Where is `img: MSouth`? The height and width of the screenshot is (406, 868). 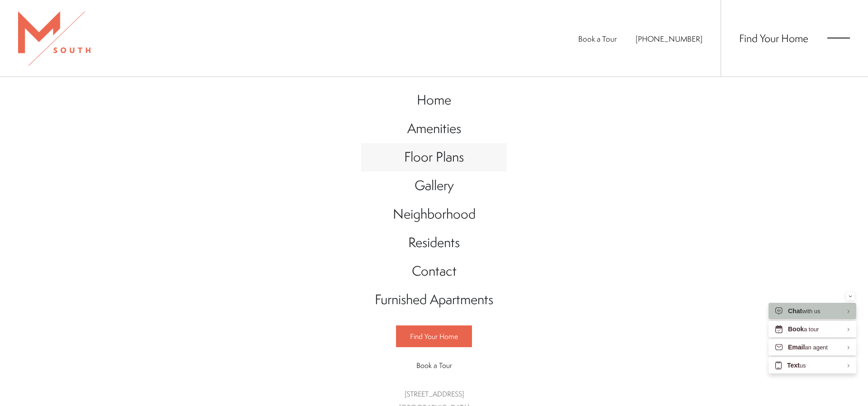
img: MSouth is located at coordinates (54, 39).